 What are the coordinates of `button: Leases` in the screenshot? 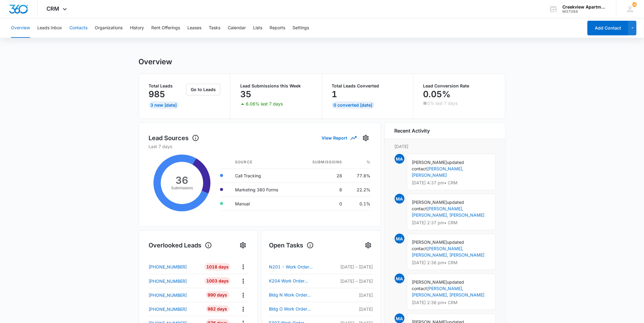 It's located at (194, 28).